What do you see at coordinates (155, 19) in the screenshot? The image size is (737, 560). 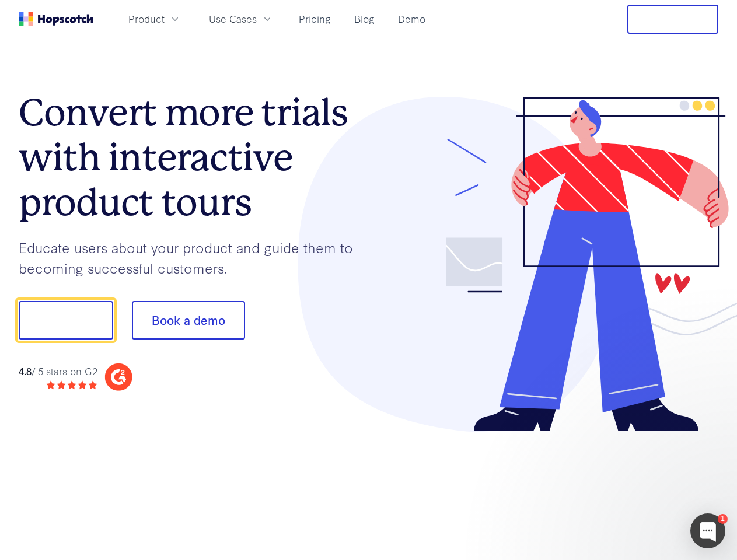 I see `button: Product` at bounding box center [155, 19].